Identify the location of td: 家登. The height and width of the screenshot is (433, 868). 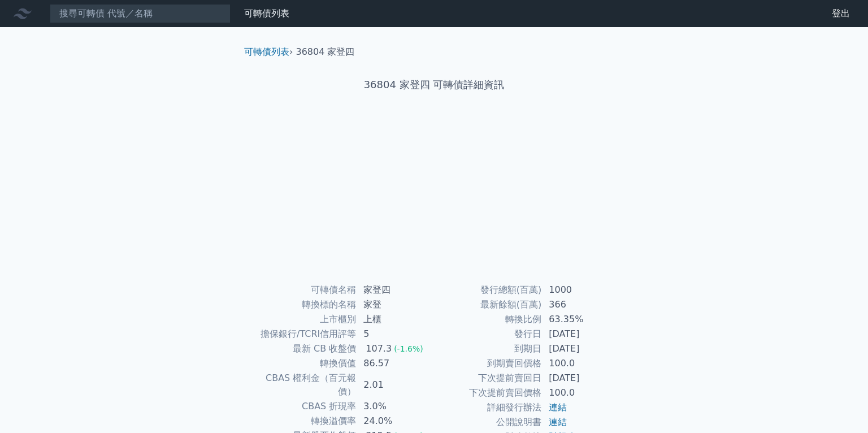
(395, 305).